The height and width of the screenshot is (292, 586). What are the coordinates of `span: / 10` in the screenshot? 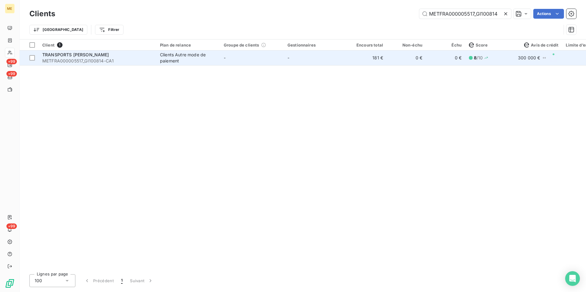 It's located at (478, 58).